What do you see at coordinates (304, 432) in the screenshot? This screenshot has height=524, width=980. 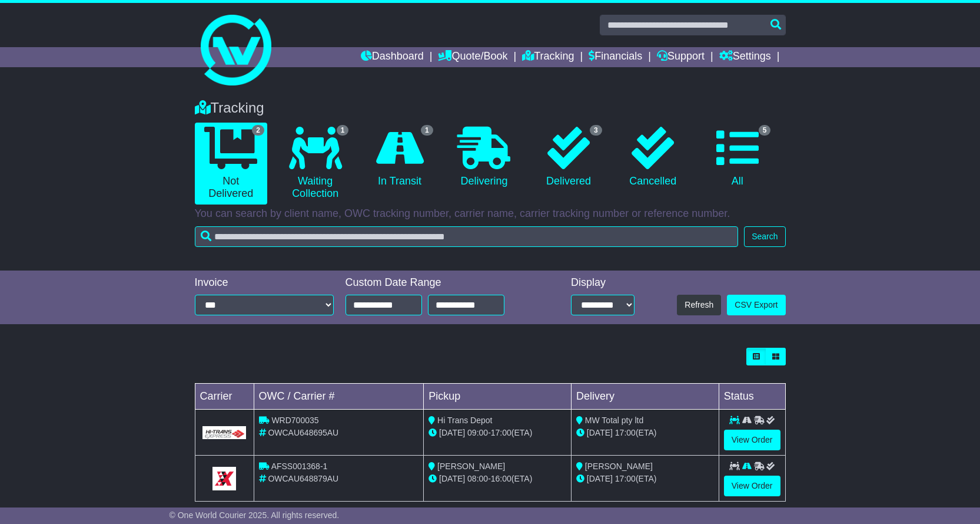 I see `span: OWCAU648695AU` at bounding box center [304, 432].